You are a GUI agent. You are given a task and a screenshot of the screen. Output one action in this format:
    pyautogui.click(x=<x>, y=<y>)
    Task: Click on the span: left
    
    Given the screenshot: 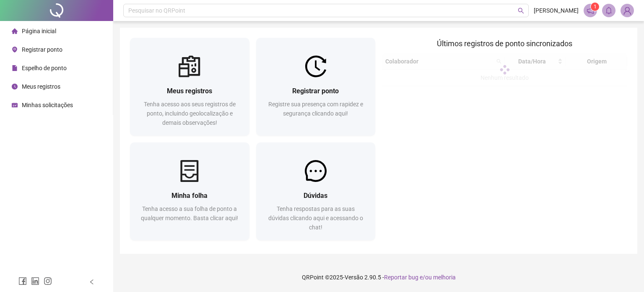 What is the action you would take?
    pyautogui.click(x=92, y=282)
    